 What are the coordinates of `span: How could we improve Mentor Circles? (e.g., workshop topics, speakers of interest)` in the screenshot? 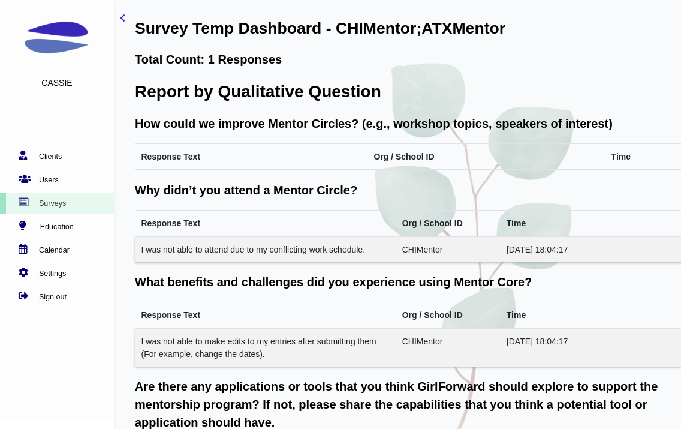 It's located at (374, 124).